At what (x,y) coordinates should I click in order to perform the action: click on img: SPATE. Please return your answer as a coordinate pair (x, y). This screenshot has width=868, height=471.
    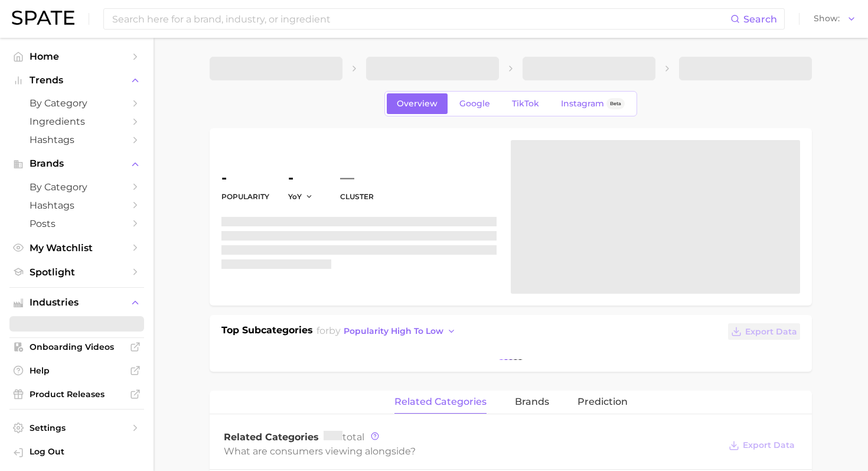
    Looking at the image, I should click on (43, 18).